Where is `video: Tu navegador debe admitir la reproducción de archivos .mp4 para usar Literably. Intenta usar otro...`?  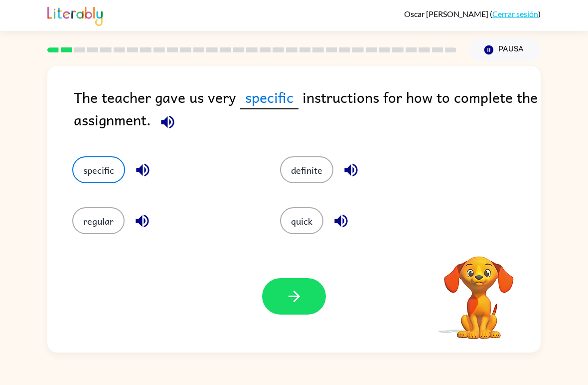 video: Tu navegador debe admitir la reproducción de archivos .mp4 para usar Literably. Intenta usar otro... is located at coordinates (479, 291).